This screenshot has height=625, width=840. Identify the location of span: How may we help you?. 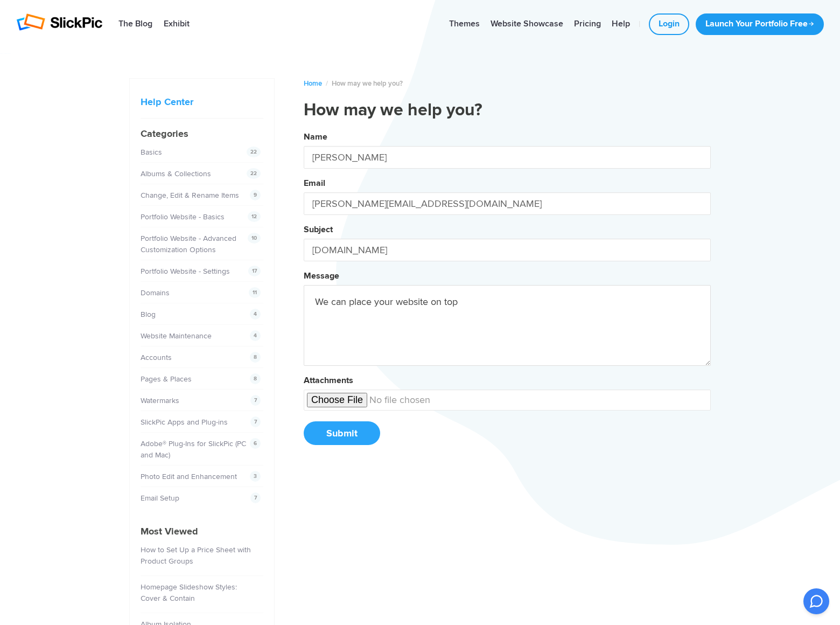
(368, 83).